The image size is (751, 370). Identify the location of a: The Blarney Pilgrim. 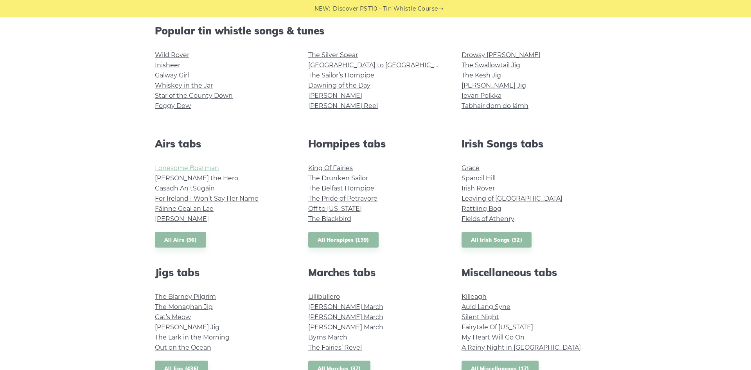
(185, 297).